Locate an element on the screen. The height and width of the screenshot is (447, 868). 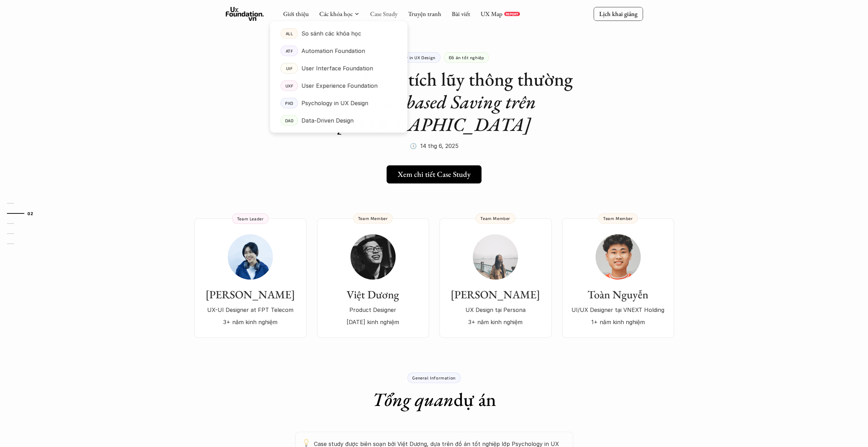
a: Truyện tranh is located at coordinates (425, 14).